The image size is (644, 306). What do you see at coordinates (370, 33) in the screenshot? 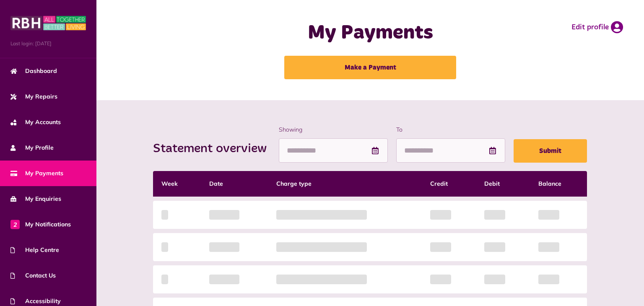
I see `h1: My Payments` at bounding box center [370, 33].